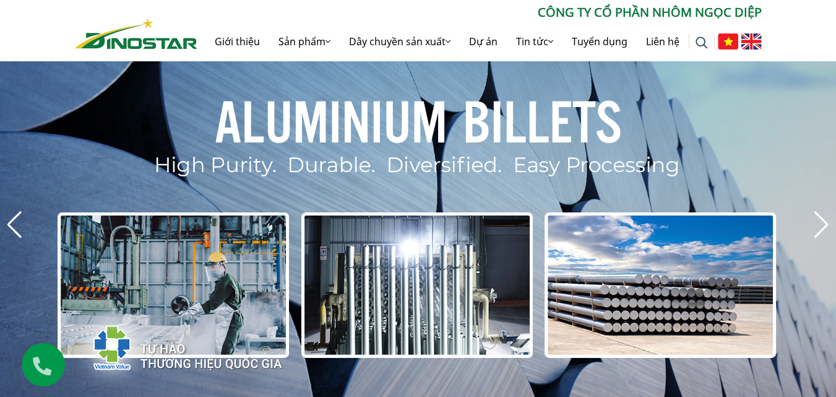 The width and height of the screenshot is (836, 397). I want to click on div: Previous slide, so click(14, 225).